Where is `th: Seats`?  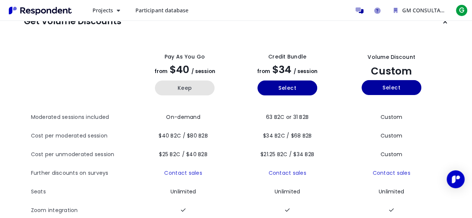 th: Seats is located at coordinates (82, 192).